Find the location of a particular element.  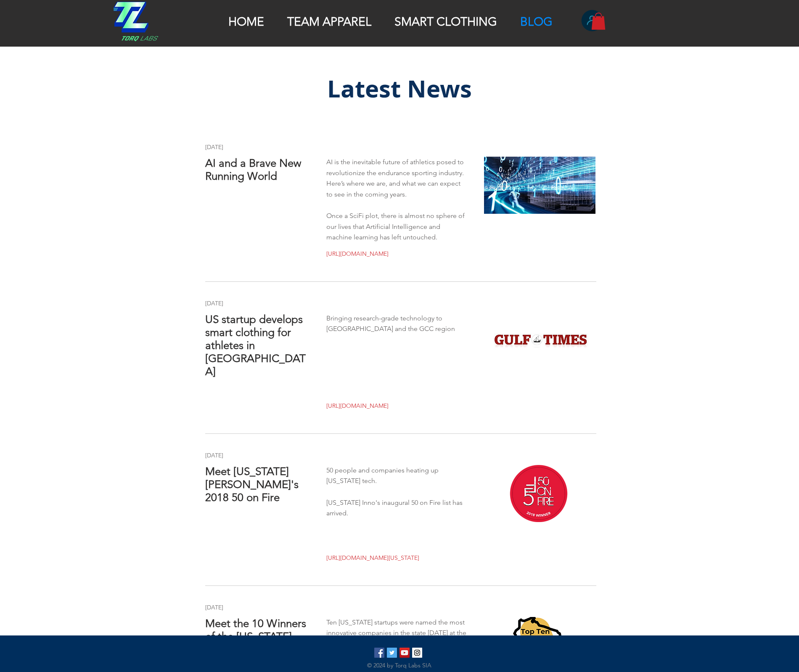

img: US startup develops smart clothing for athletes in Qatar is located at coordinates (540, 342).